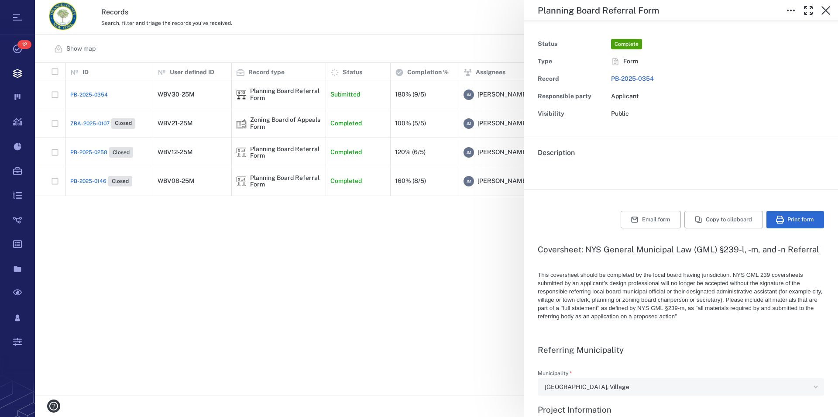 The image size is (838, 417). I want to click on button: Copy to clipboard, so click(723, 219).